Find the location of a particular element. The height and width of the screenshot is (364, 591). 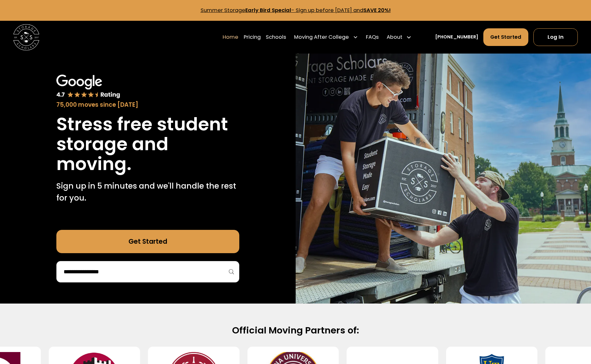

a: Pricing is located at coordinates (252, 37).